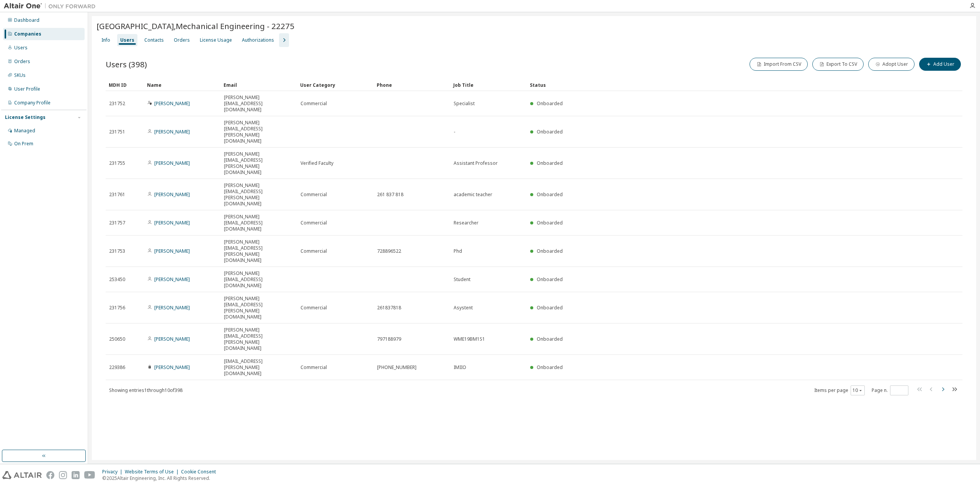 This screenshot has height=486, width=980. What do you see at coordinates (940, 64) in the screenshot?
I see `button: Add User` at bounding box center [940, 64].